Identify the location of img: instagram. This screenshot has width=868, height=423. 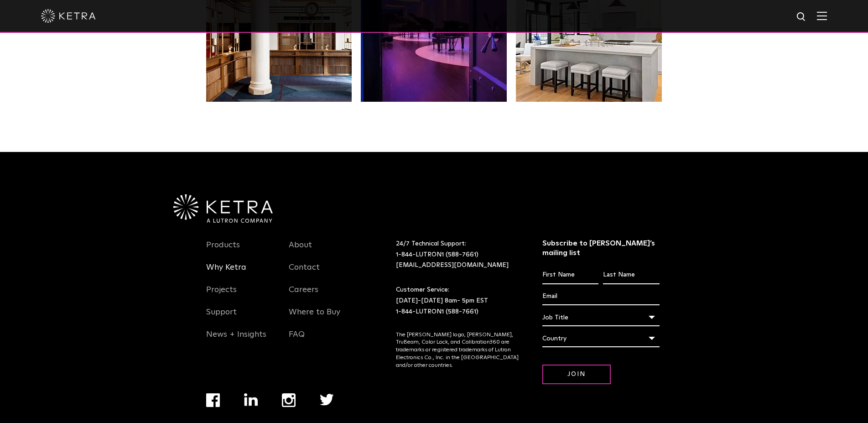
(289, 400).